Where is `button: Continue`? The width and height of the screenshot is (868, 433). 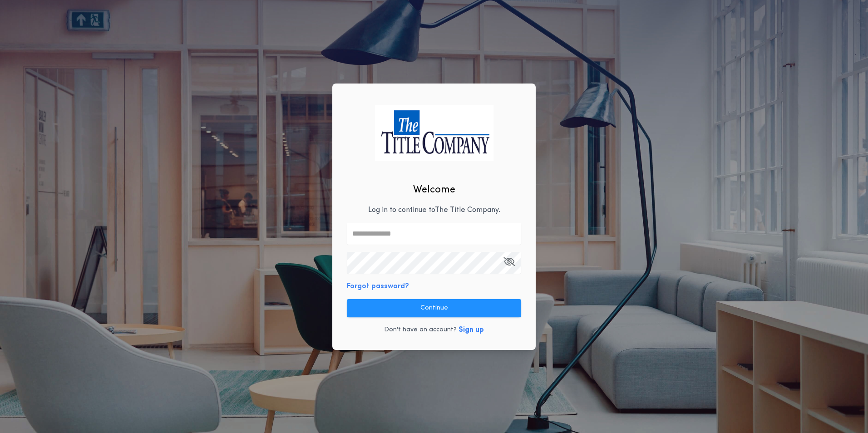
button: Continue is located at coordinates (434, 308).